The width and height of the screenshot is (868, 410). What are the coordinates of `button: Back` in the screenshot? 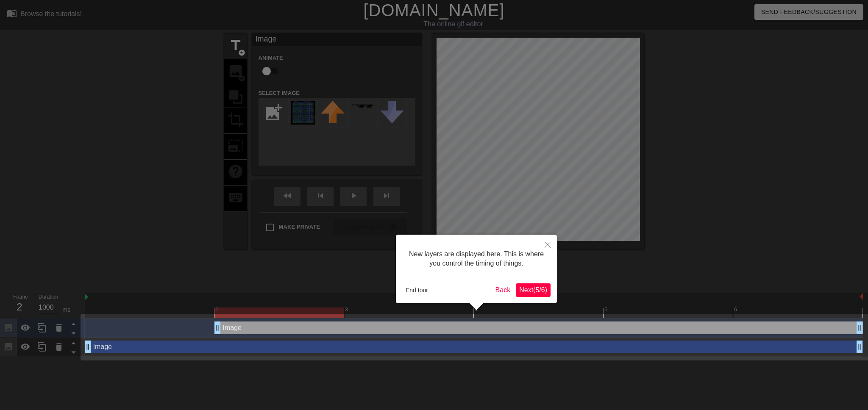 It's located at (503, 290).